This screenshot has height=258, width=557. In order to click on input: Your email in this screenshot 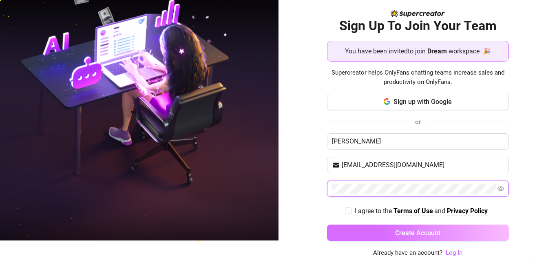, I will do `click(423, 165)`.